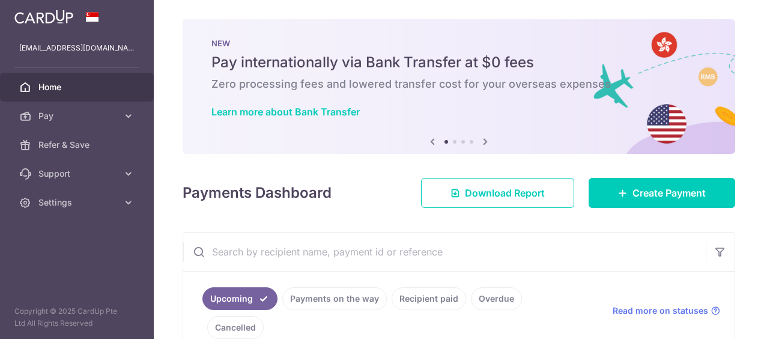 This screenshot has height=339, width=764. What do you see at coordinates (459, 62) in the screenshot?
I see `h5: Pay internationally via Bank Transfer at $0 fees` at bounding box center [459, 62].